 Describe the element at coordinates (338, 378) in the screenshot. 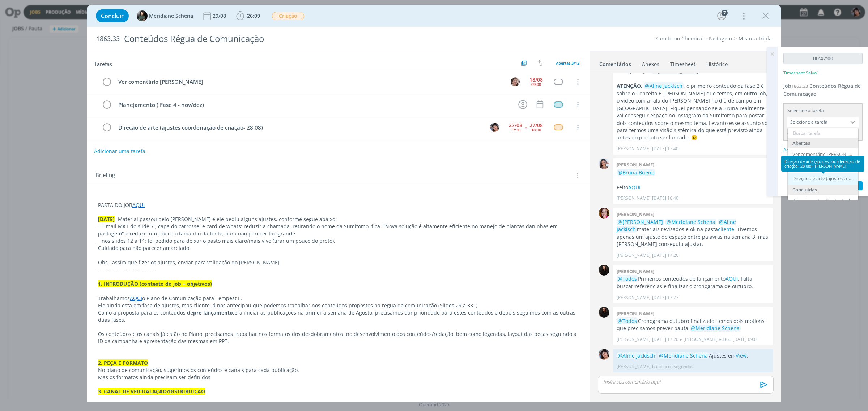

I see `p: Mas os formatos ainda precisam ser definidos` at that location.